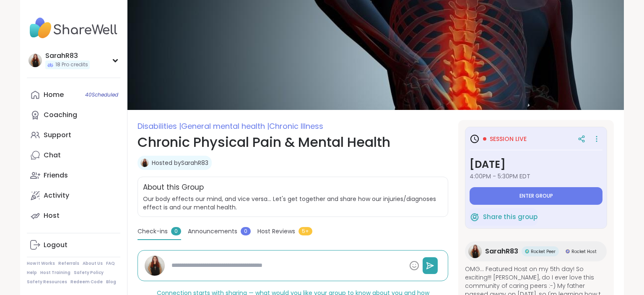 This screenshot has height=295, width=644. I want to click on span: Our body effects our mind, and vice versa... Let's get together and share how our injuries/diagno..., so click(293, 203).